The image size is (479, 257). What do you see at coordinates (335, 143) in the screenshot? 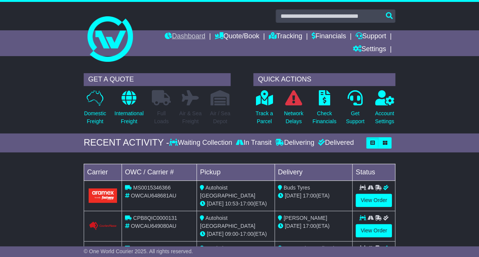
I see `div: Delivered` at bounding box center [335, 143].